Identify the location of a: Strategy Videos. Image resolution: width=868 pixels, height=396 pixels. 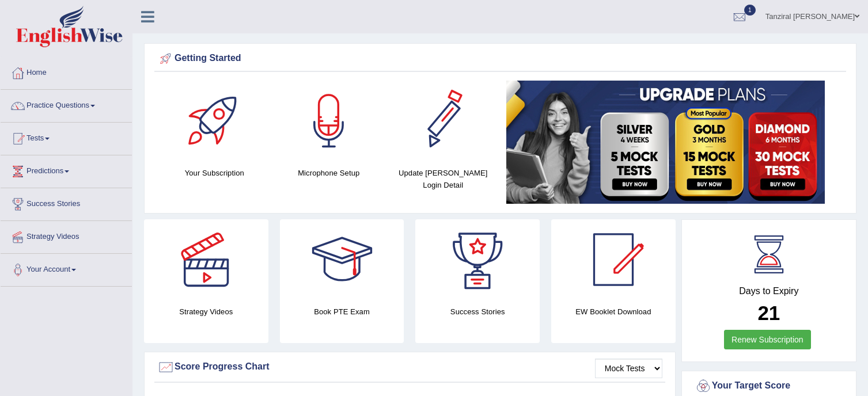
(66, 236).